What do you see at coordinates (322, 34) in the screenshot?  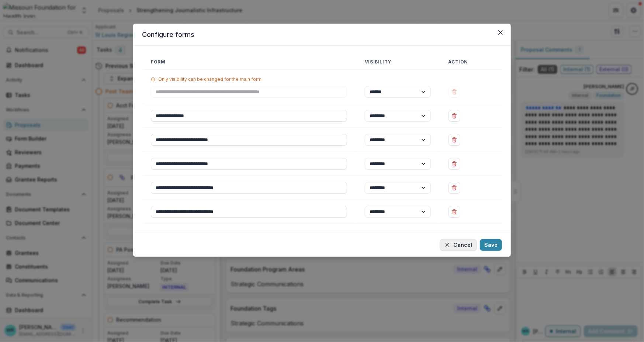 I see `header: Configure forms` at bounding box center [322, 34].